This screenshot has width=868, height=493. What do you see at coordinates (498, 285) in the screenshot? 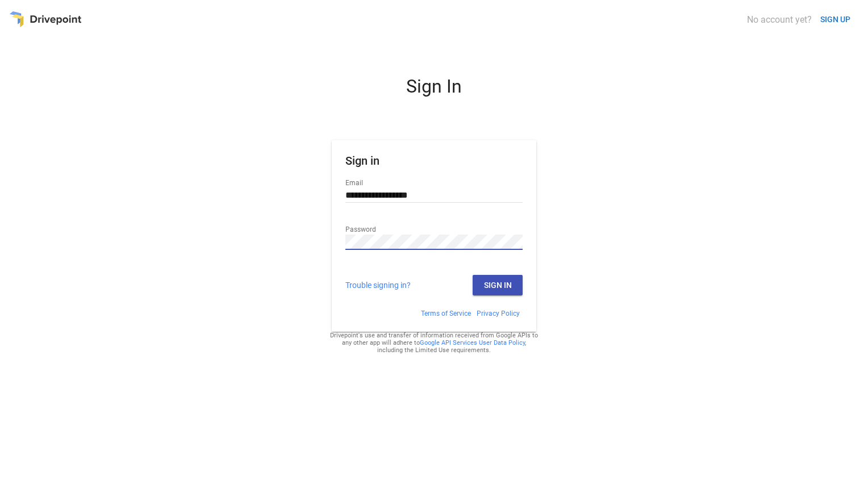
I see `button: Sign In` at bounding box center [498, 285].